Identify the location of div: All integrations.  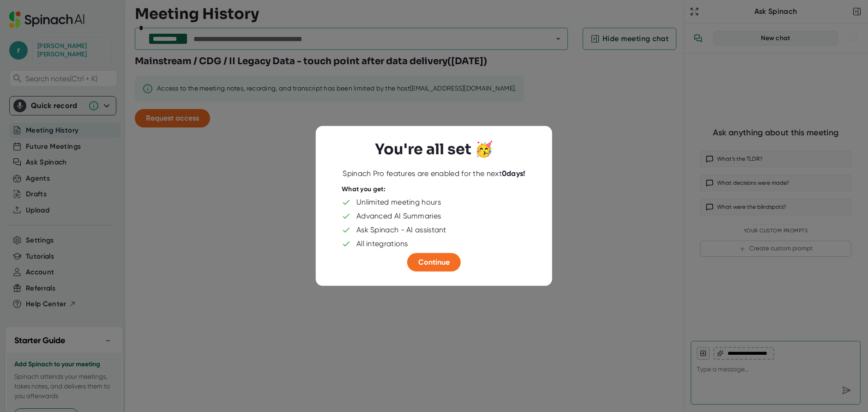
(382, 244).